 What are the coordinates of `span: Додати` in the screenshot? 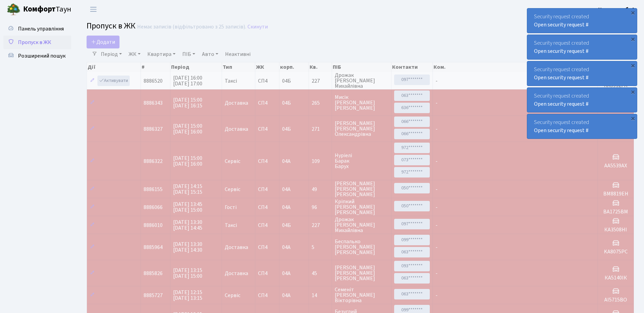 It's located at (103, 42).